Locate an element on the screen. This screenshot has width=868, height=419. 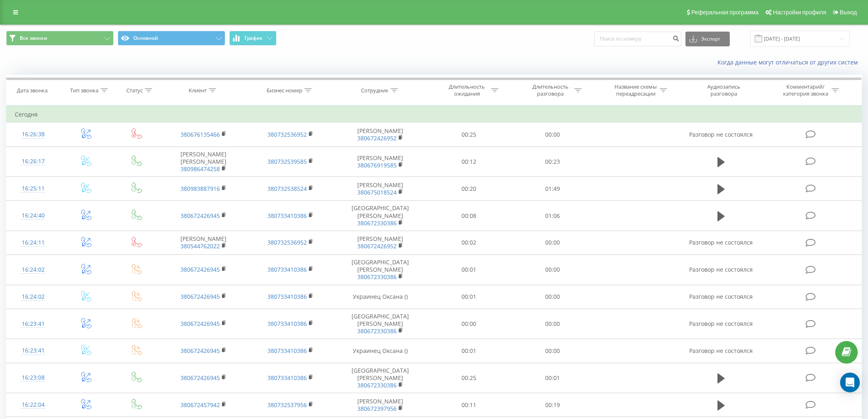
a: 380732537956 is located at coordinates (287, 405).